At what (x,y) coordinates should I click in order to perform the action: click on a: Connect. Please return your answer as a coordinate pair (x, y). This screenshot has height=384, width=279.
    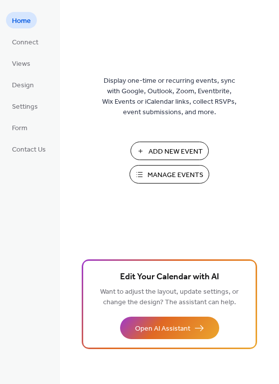
    Looking at the image, I should click on (25, 41).